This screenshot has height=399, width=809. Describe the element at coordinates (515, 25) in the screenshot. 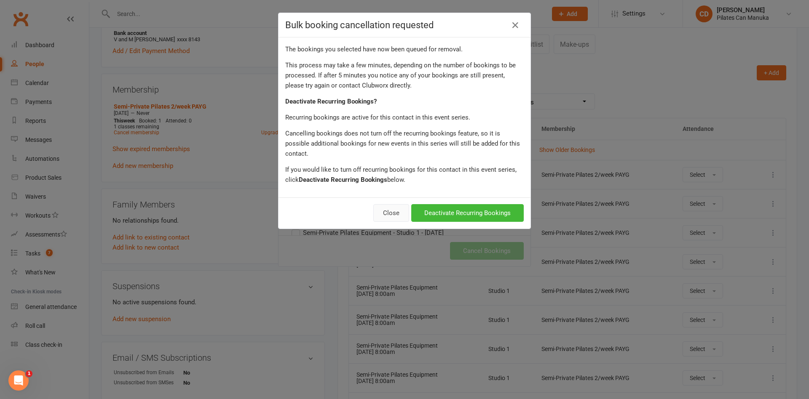

I see `a: Close` at that location.